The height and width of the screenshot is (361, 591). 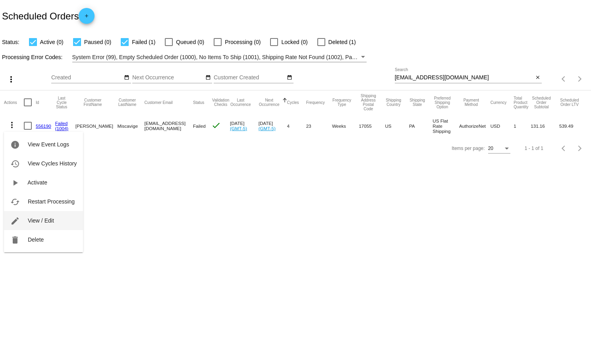 What do you see at coordinates (41, 221) in the screenshot?
I see `span: View / Edit` at bounding box center [41, 221].